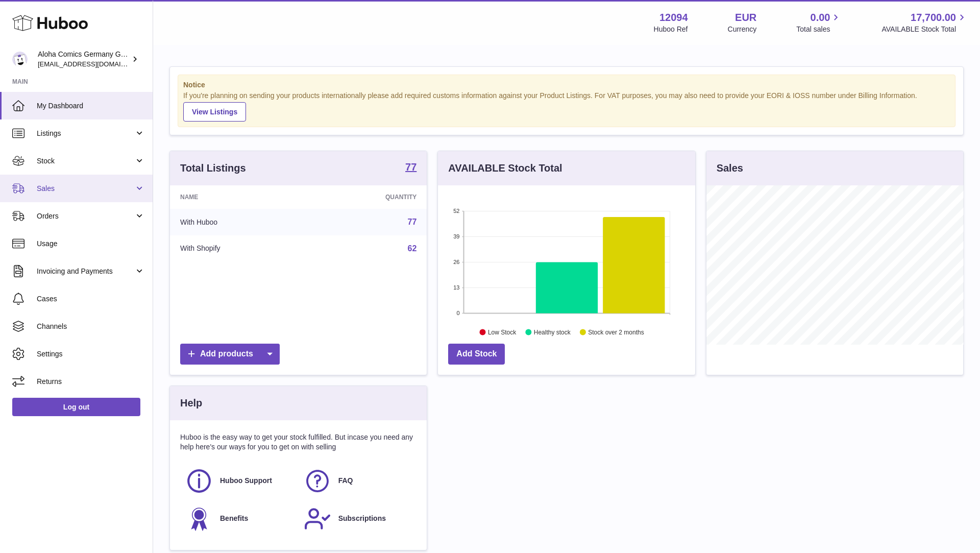  I want to click on span: 17,700.00, so click(933, 18).